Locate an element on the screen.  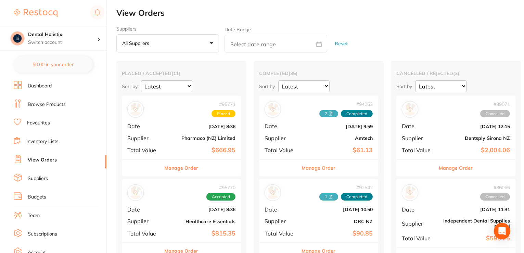
input: Select date range is located at coordinates (276, 43).